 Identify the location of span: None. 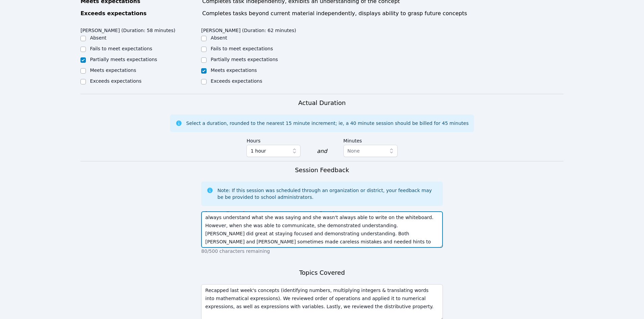
(353, 151).